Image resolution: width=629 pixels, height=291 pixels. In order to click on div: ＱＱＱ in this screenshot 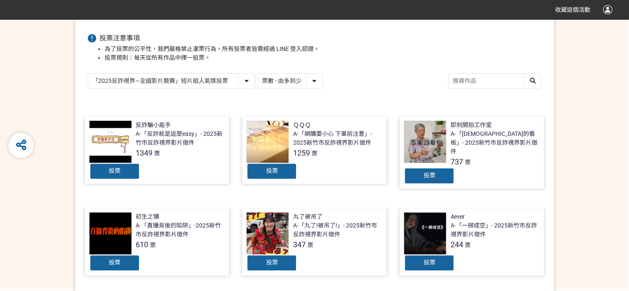, I will do `click(301, 125)`.